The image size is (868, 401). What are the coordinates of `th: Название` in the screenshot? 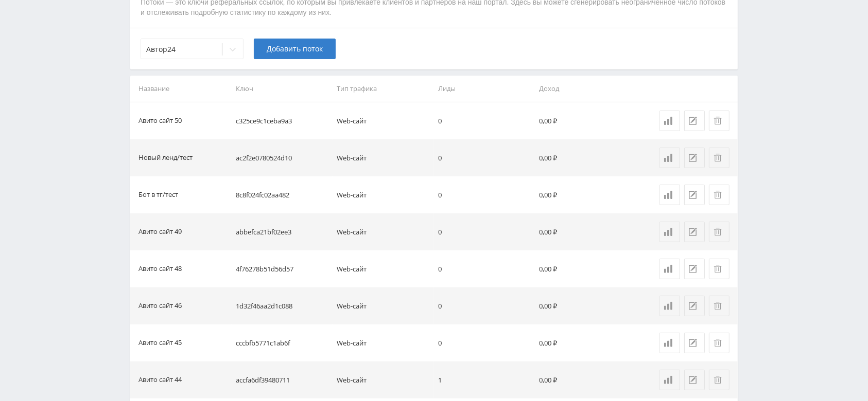 It's located at (180, 88).